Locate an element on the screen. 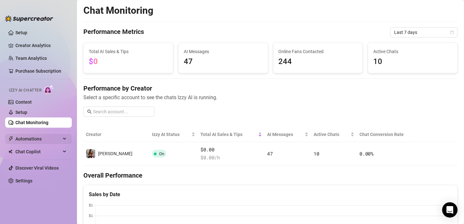 The image size is (464, 224). th: Total AI Sales & Tips is located at coordinates (231, 135).